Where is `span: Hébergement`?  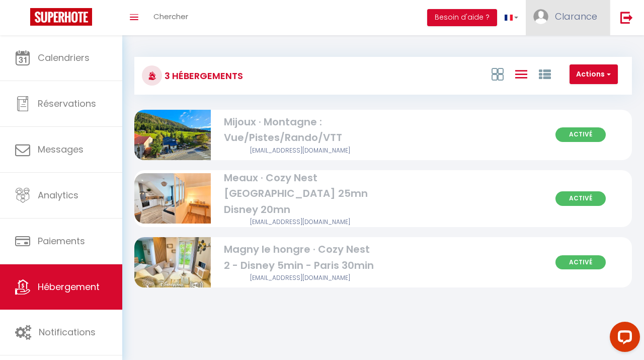 span: Hébergement is located at coordinates (68, 286).